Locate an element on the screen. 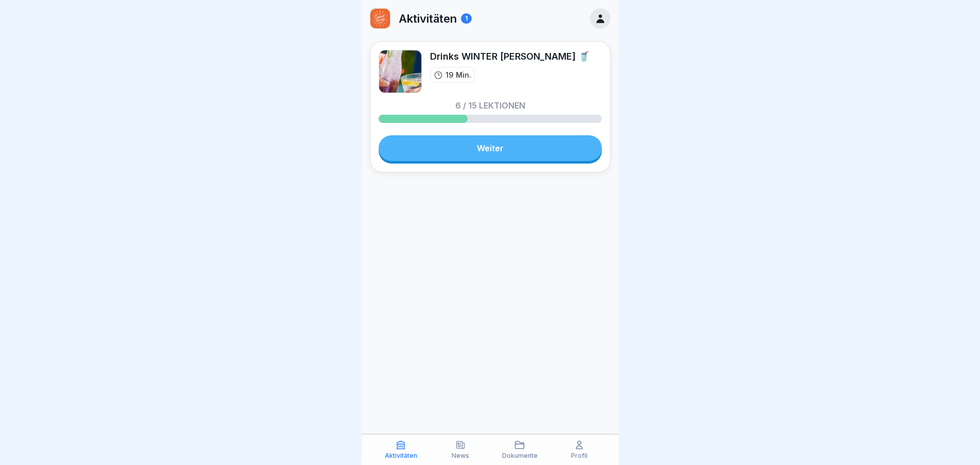 The image size is (980, 465). img: mulypnzp5iwaud4jbn7vt4vl.png is located at coordinates (400, 71).